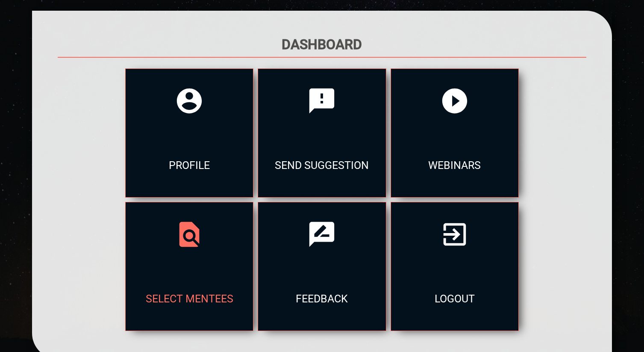 This screenshot has height=352, width=644. I want to click on div: select mentees, so click(189, 299).